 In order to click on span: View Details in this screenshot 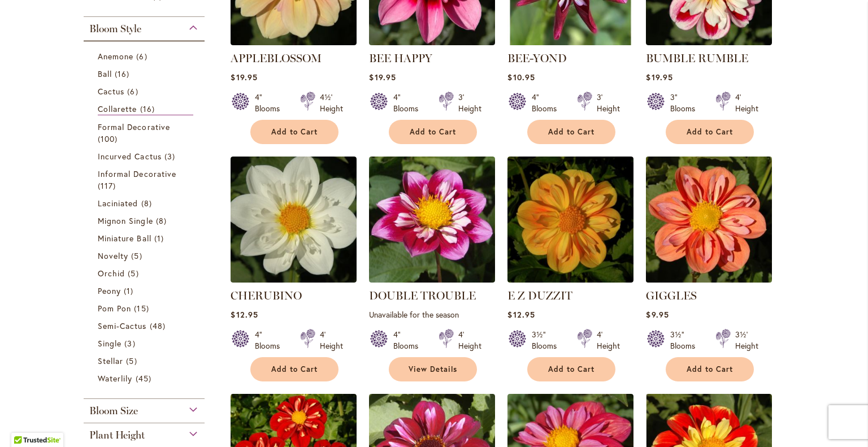, I will do `click(433, 369)`.